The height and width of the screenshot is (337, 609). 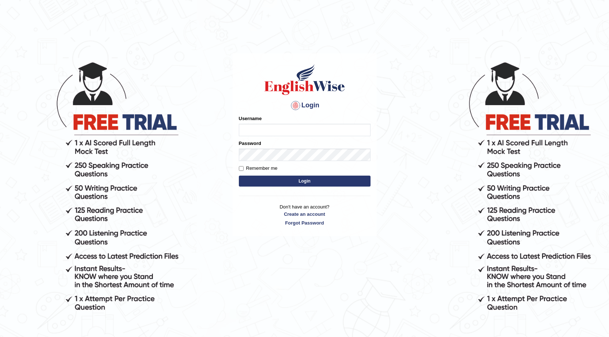 I want to click on a: Forgot Password, so click(x=305, y=223).